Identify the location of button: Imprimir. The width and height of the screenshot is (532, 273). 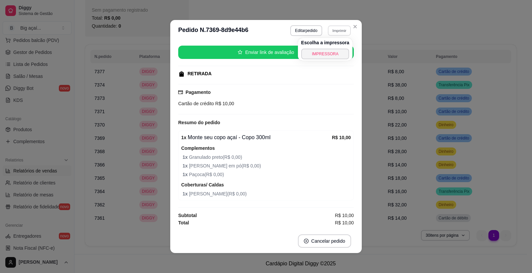
(339, 30).